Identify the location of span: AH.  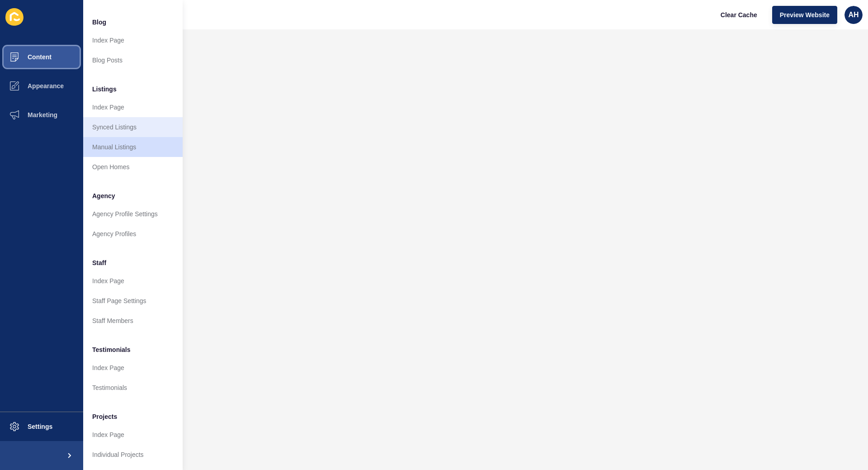
(854, 15).